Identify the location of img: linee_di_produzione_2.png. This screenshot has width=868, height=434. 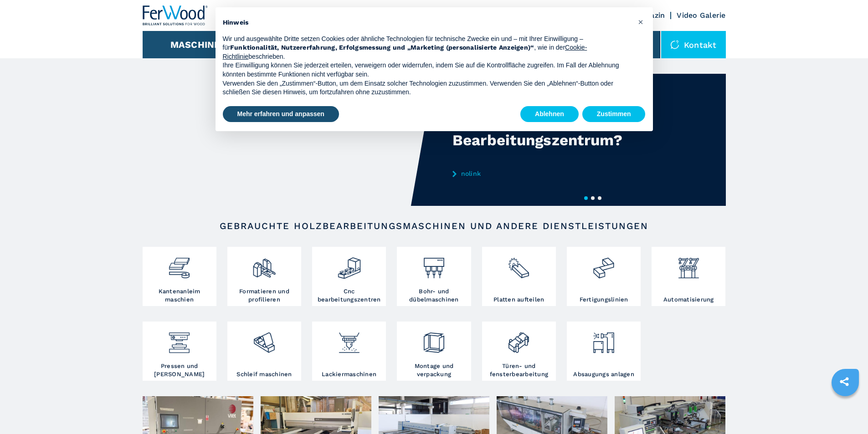
(603, 265).